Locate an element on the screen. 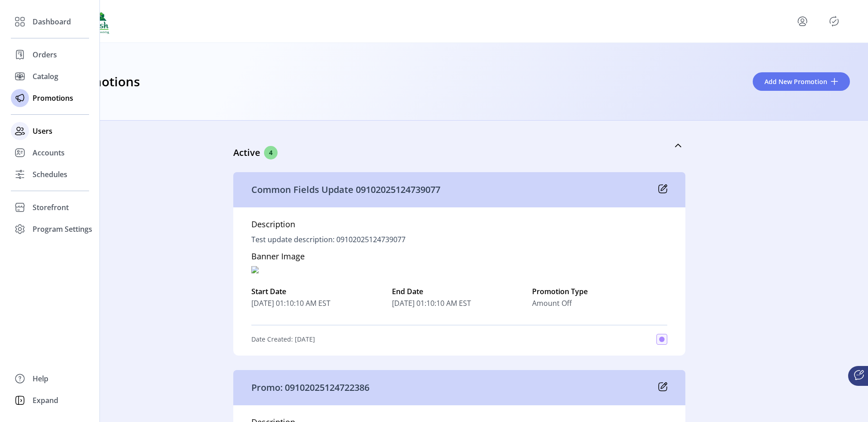 The image size is (868, 422). label: Start Date is located at coordinates (319, 291).